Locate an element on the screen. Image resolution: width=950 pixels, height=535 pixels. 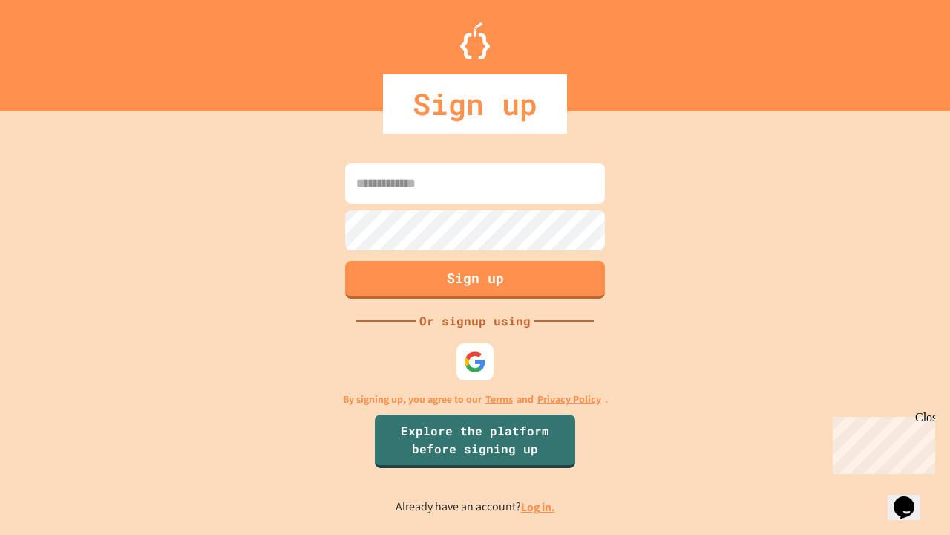
button: Sign up is located at coordinates (475, 279).